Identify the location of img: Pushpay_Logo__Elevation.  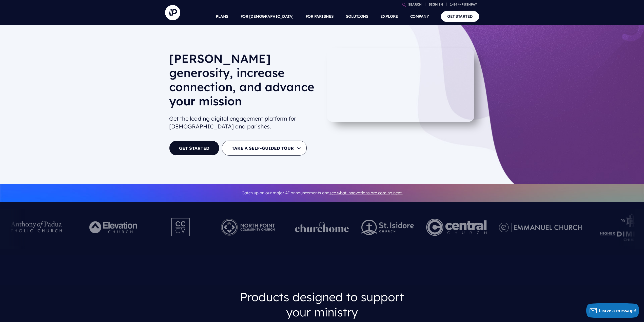
(114, 227).